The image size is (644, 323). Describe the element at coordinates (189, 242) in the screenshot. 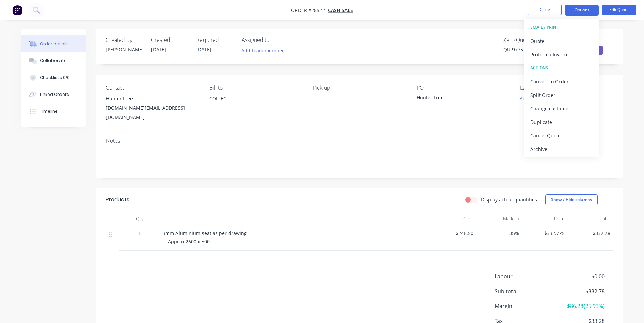

I see `span: Approx 2600 x 500` at that location.